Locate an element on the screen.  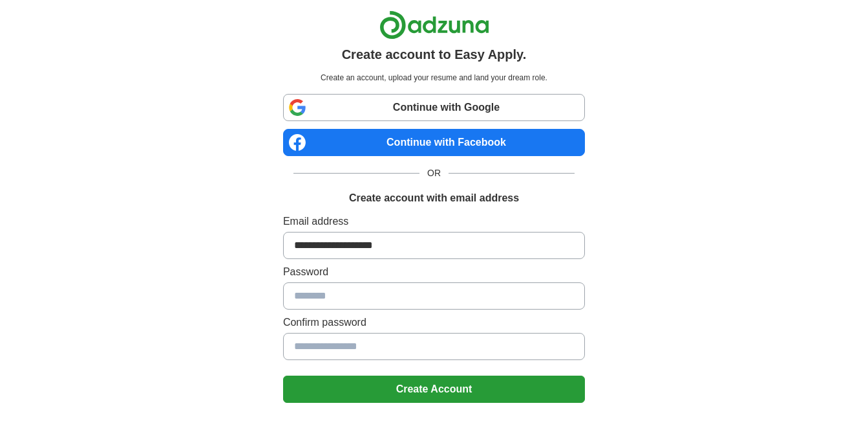
span: OR is located at coordinates (434, 173).